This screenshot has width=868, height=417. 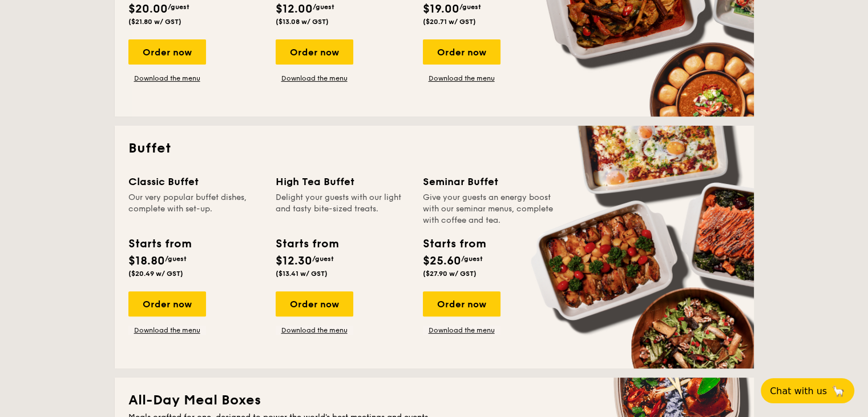 I want to click on span: ($20.49 w/ GST), so click(x=156, y=274).